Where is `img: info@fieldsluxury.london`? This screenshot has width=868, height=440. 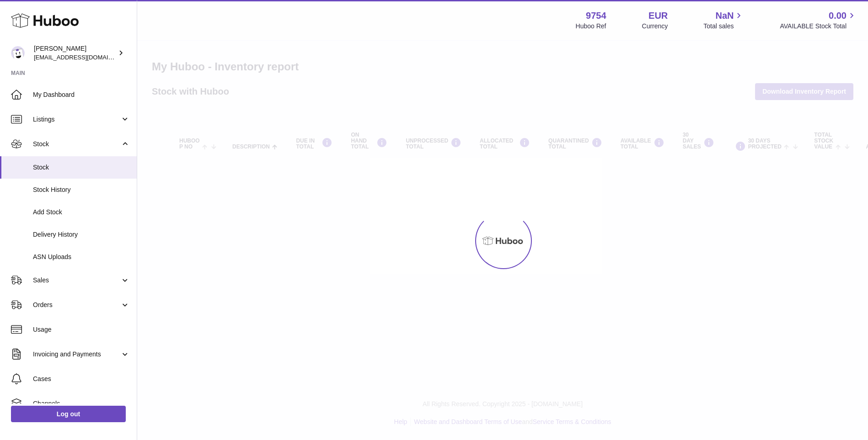 img: info@fieldsluxury.london is located at coordinates (18, 53).